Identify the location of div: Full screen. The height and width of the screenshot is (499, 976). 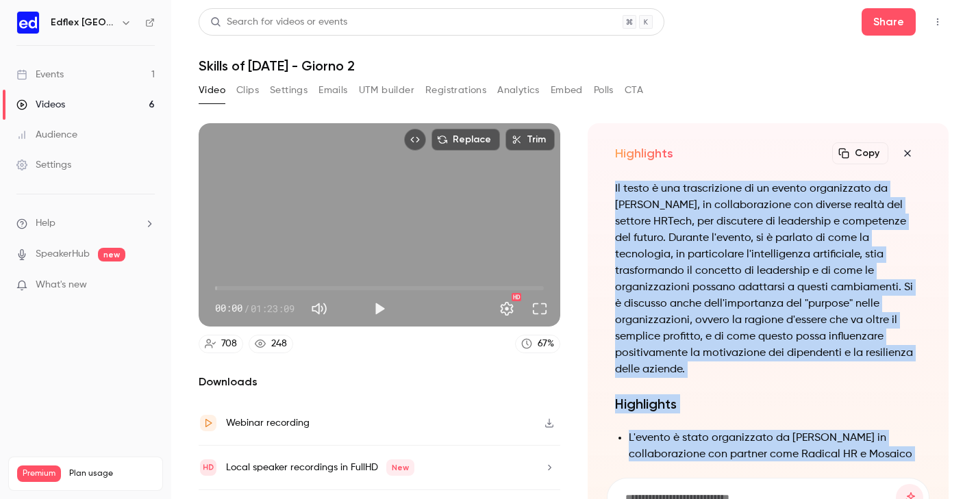
(539, 309).